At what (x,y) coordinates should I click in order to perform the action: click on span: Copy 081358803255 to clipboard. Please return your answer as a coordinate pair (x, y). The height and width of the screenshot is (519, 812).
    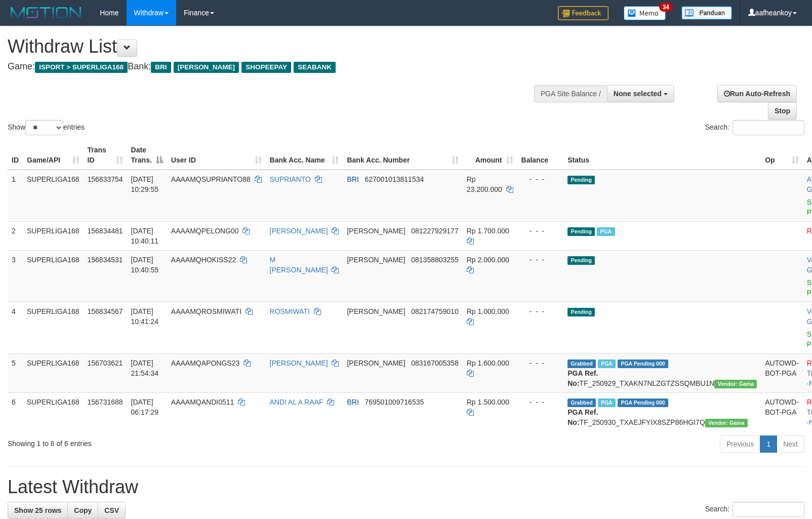
    Looking at the image, I should click on (434, 260).